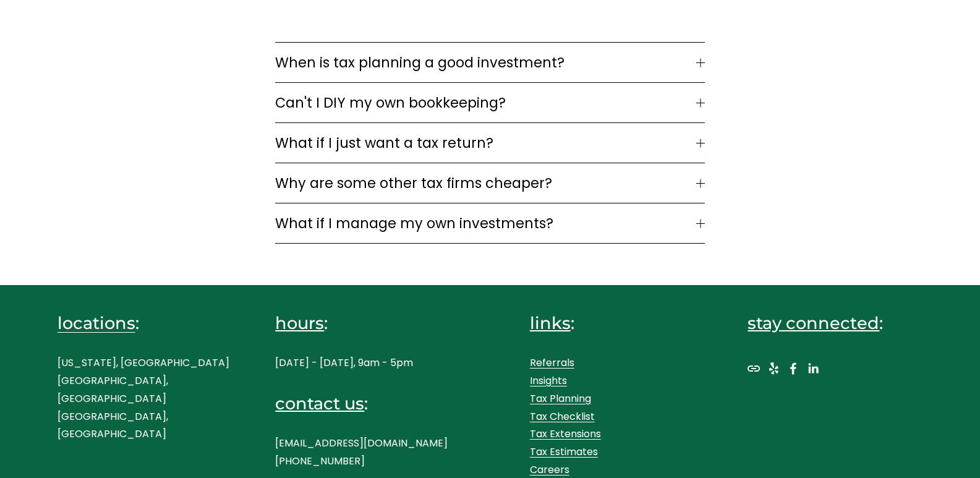 This screenshot has height=478, width=980. Describe the element at coordinates (490, 103) in the screenshot. I see `button: Can't I DIY my own bookkeeping?` at that location.